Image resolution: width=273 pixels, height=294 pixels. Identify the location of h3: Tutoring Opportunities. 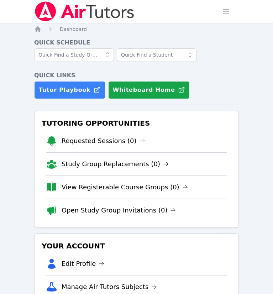
(136, 123).